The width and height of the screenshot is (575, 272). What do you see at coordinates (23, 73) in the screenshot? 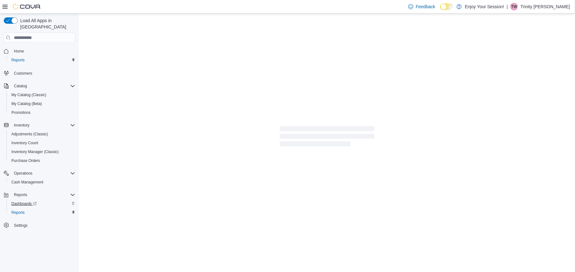
I see `a: Customers` at bounding box center [23, 73].